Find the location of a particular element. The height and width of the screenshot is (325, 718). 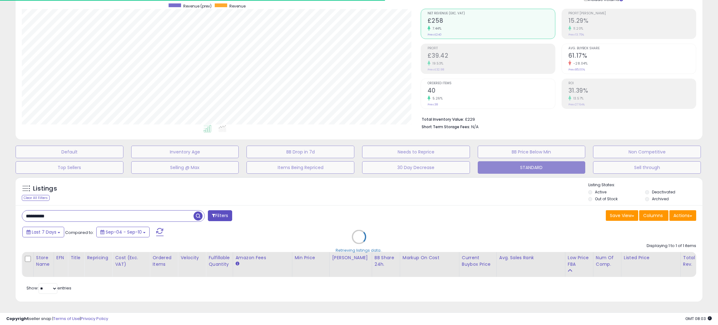

li: £229 is located at coordinates (557, 119).